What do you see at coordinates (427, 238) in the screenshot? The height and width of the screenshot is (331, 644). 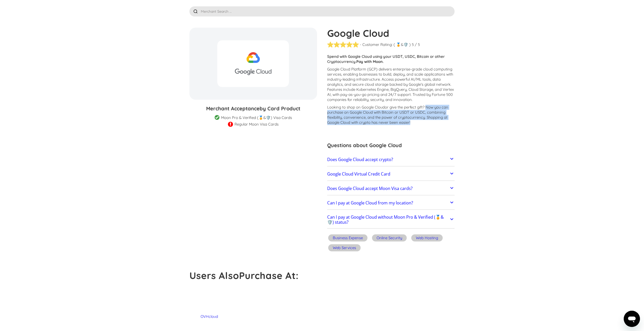 I see `a: Web Hosting` at bounding box center [427, 238].